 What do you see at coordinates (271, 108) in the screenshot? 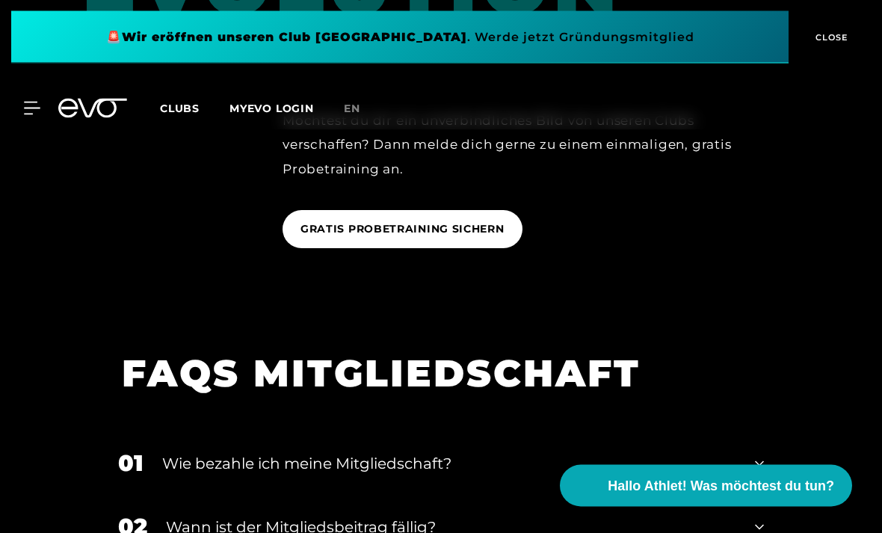
I see `a: MYEVO LOGIN` at bounding box center [271, 108].